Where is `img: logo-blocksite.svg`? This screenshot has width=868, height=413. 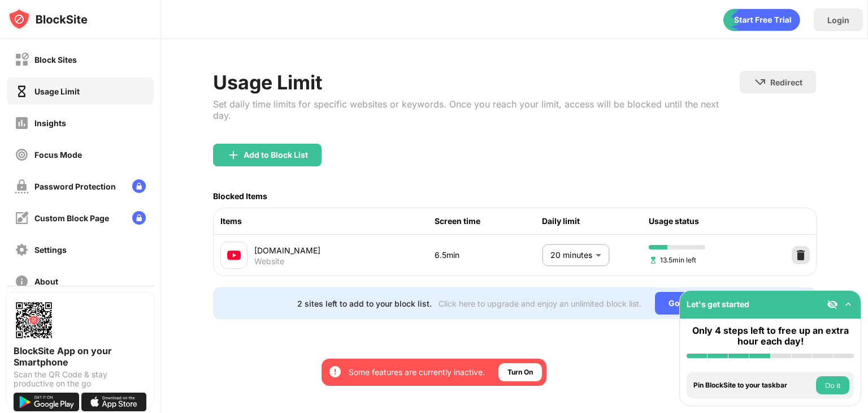 img: logo-blocksite.svg is located at coordinates (47, 19).